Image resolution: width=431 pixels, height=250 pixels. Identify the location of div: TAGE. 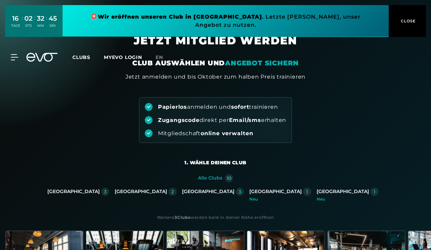
(16, 26).